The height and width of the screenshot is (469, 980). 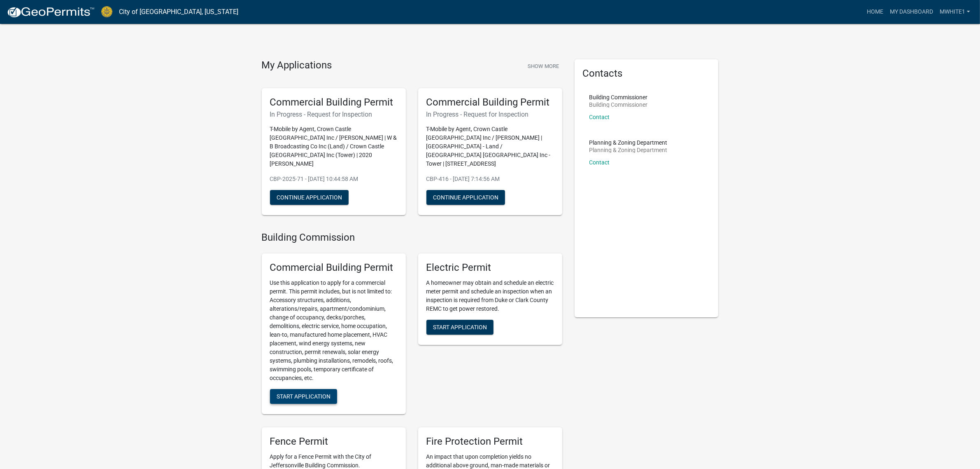 I want to click on h5: Fence Permit, so click(x=334, y=441).